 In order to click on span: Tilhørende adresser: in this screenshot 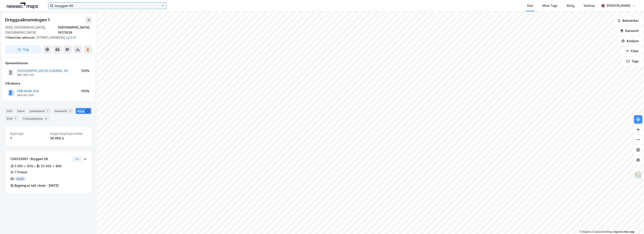, I will do `click(21, 38)`.